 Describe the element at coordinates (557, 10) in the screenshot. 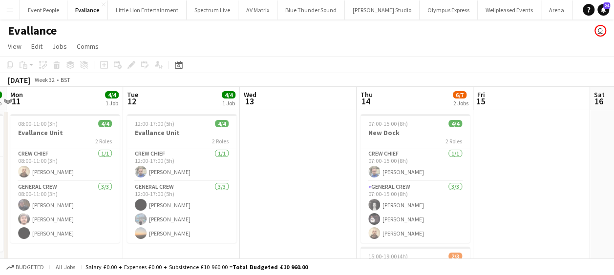

I see `button: Arena` at that location.